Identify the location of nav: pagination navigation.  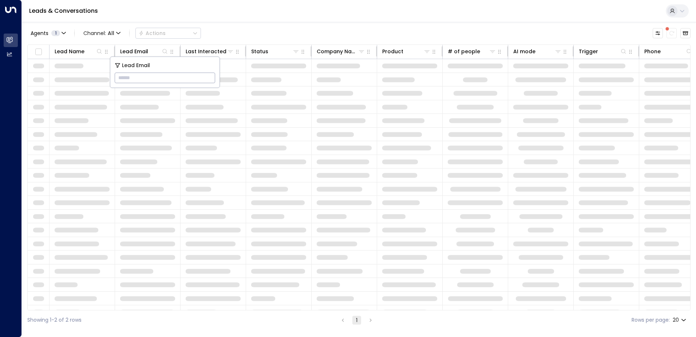
(357, 319).